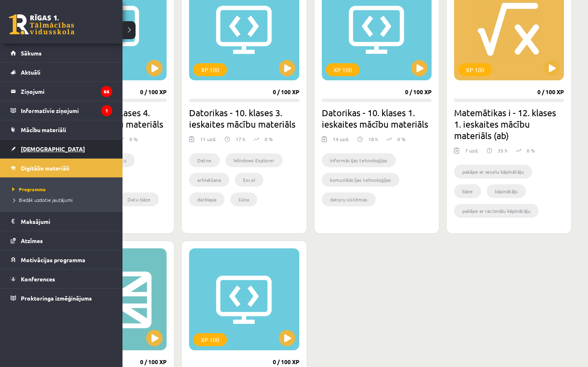 Image resolution: width=588 pixels, height=367 pixels. Describe the element at coordinates (42, 25) in the screenshot. I see `a: Rīgas 1. Tālmācības vidusskola` at that location.